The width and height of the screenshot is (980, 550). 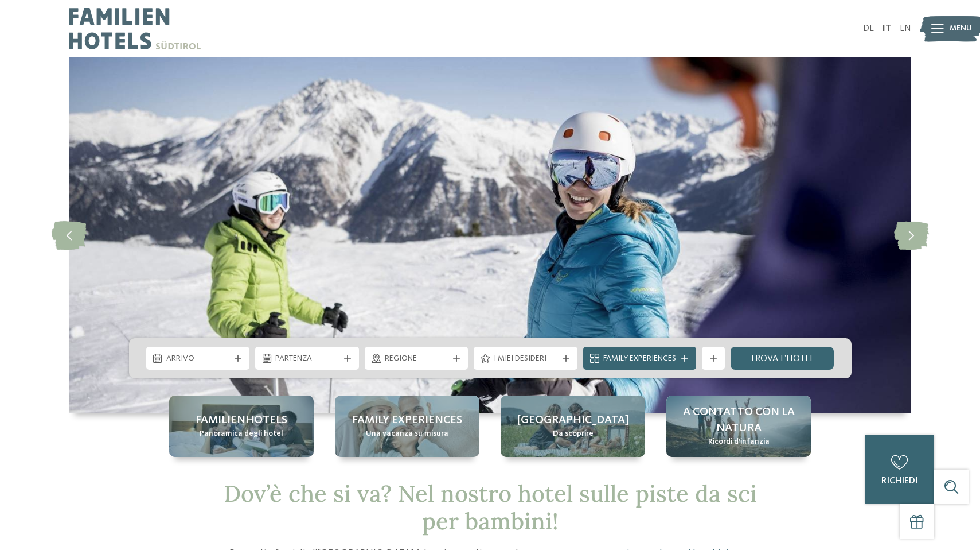 What do you see at coordinates (525, 359) in the screenshot?
I see `span: I miei desideri` at bounding box center [525, 359].